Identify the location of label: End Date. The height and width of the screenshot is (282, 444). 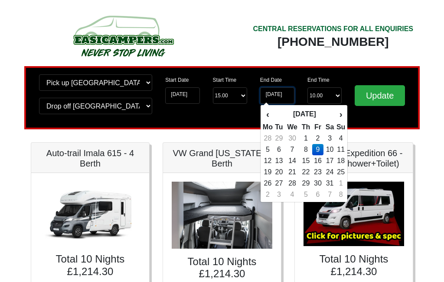
(271, 80).